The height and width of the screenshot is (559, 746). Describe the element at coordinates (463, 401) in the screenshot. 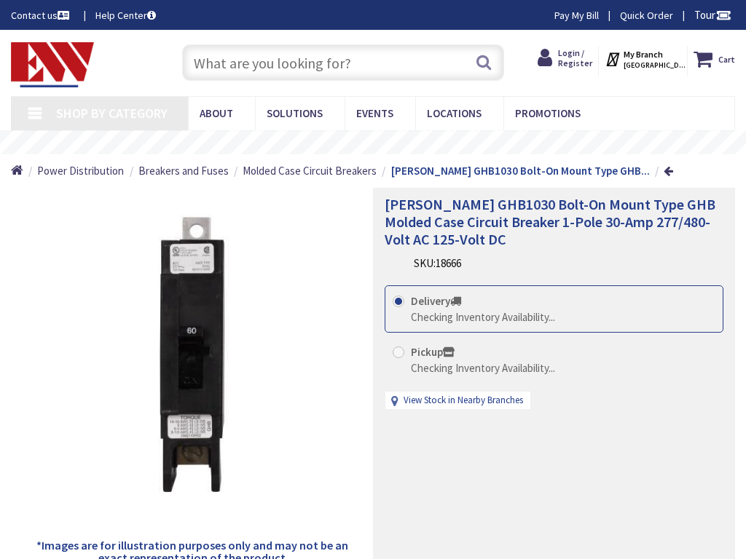

I see `a: View Stock in Nearby Branches` at that location.